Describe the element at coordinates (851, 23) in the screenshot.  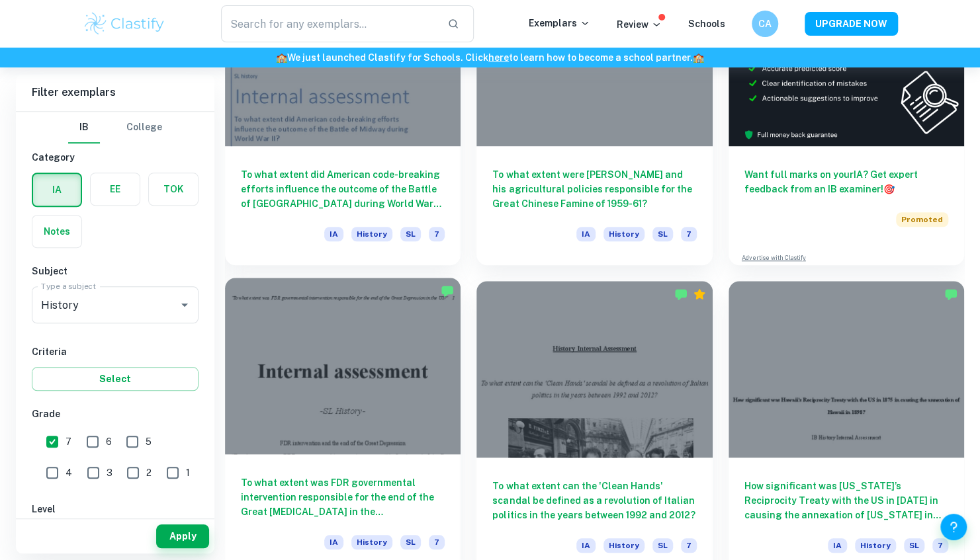
I see `button: UPGRADE NOW` at that location.